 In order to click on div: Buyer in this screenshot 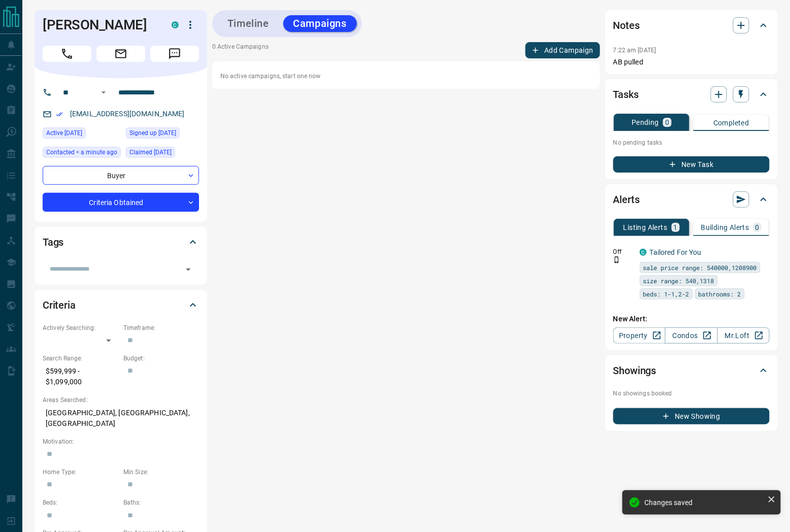, I will do `click(121, 175)`.